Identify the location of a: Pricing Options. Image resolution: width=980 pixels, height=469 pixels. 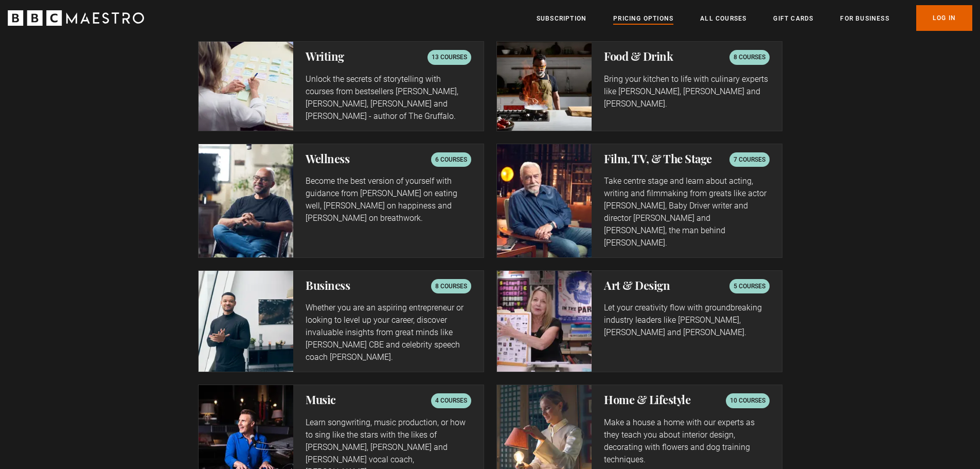
(643, 19).